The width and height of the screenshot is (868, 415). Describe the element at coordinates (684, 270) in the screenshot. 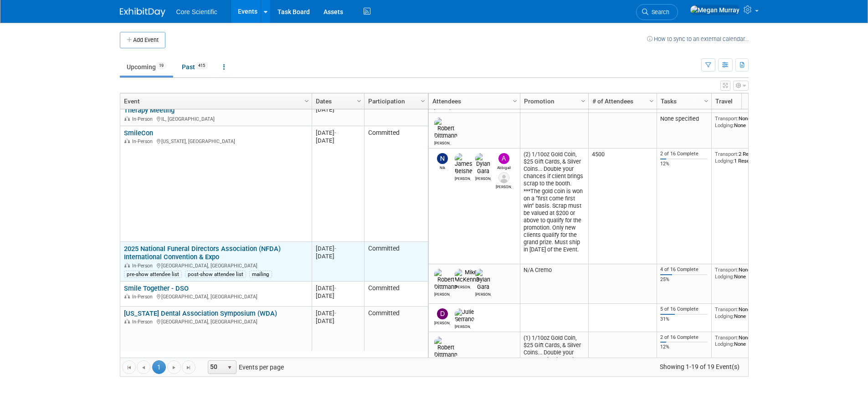

I see `div: 4 of 16 Complete` at that location.